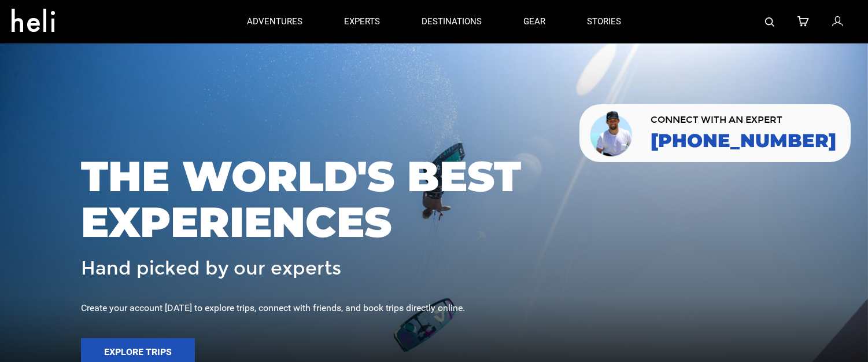  Describe the element at coordinates (769, 22) in the screenshot. I see `img: search-bar-icon.svg` at that location.